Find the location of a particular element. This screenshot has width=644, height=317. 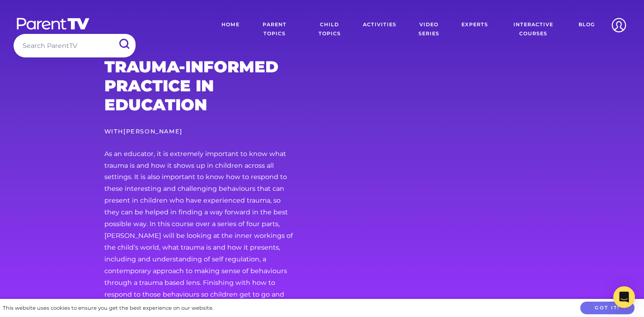

a: Blog is located at coordinates (586, 29).